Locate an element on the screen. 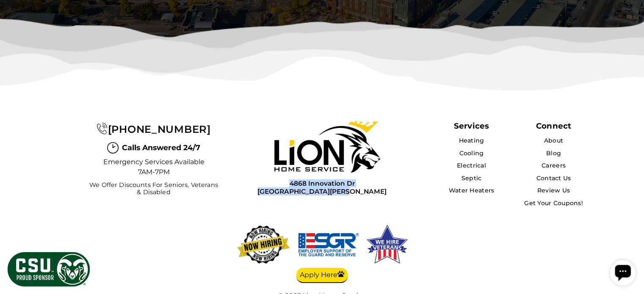  div: Open chat widget is located at coordinates (16, 16).